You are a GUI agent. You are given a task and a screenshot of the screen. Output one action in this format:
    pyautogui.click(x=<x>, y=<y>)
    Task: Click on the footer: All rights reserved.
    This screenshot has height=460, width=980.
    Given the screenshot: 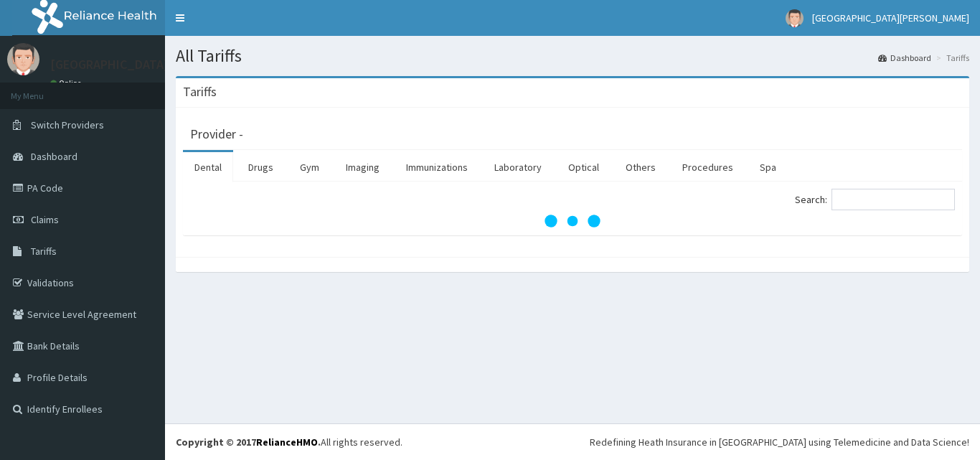 What is the action you would take?
    pyautogui.click(x=572, y=442)
    